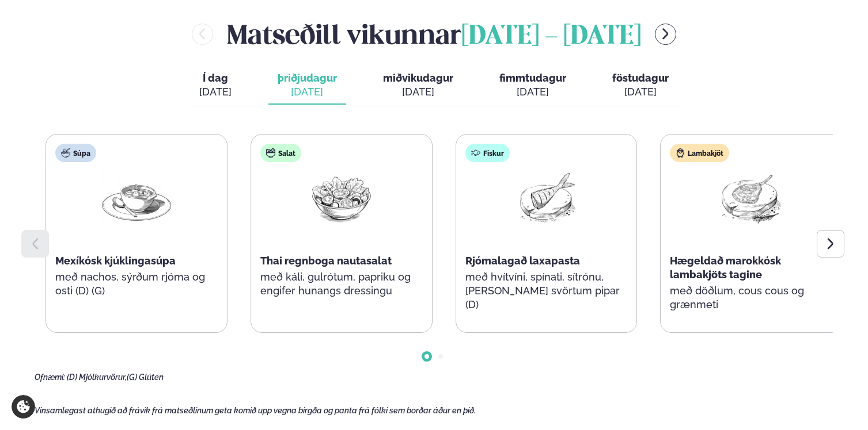 This screenshot has height=430, width=868. I want to click on span: (D) Mjólkurvörur,, so click(96, 377).